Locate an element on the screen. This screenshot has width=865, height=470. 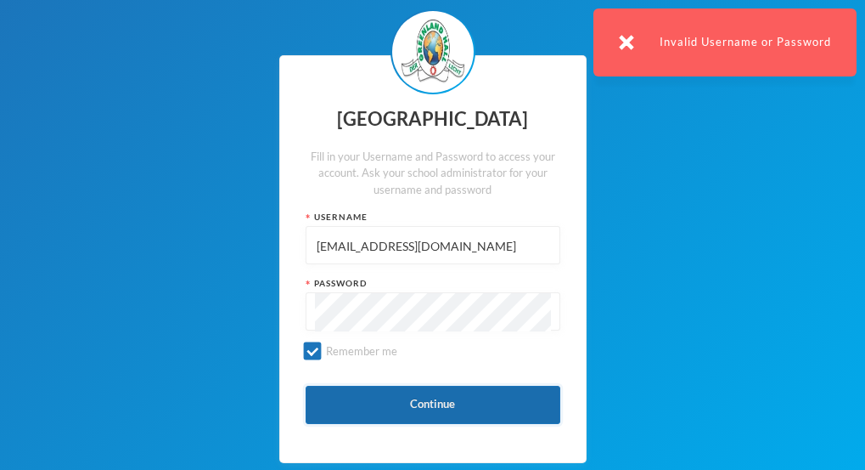
div: Username is located at coordinates (433, 217).